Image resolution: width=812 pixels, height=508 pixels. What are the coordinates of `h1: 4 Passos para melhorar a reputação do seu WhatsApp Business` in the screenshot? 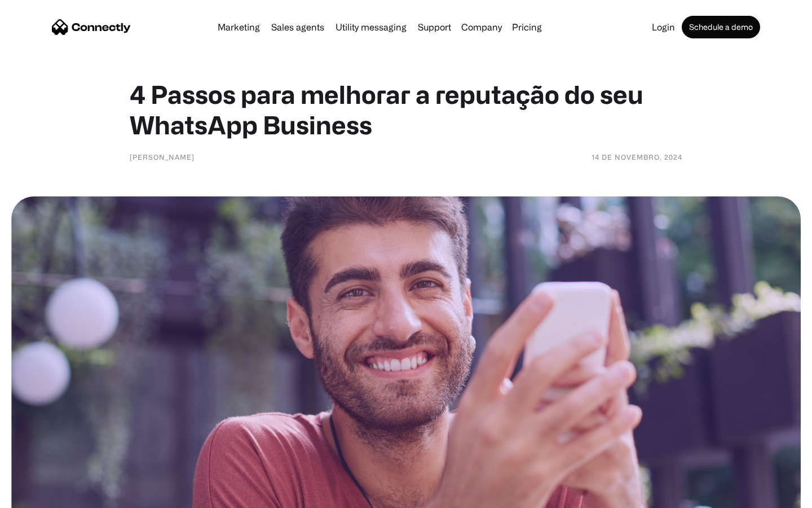 It's located at (406, 110).